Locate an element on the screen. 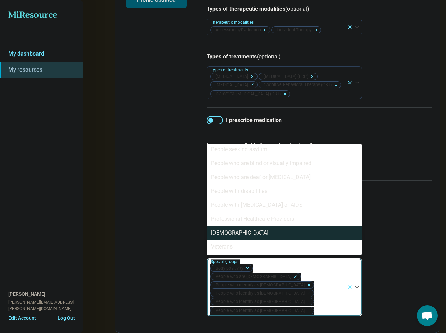 The image size is (446, 333). span: Assessment/Evaluation is located at coordinates (237, 30).